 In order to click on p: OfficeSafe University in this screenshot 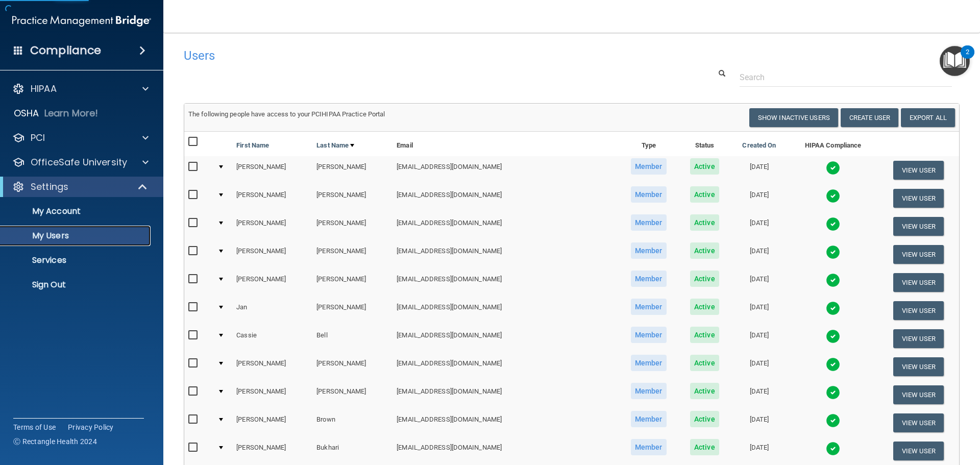, I will do `click(78, 163)`.